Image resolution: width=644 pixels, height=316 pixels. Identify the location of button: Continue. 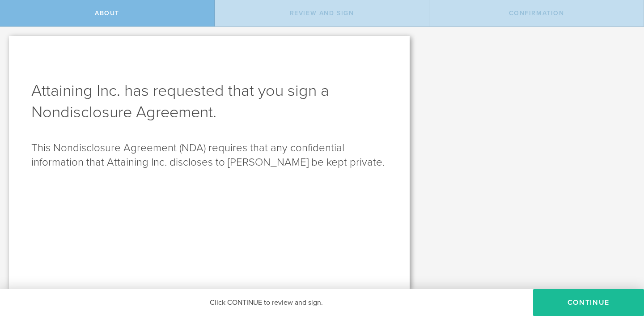
(588, 303).